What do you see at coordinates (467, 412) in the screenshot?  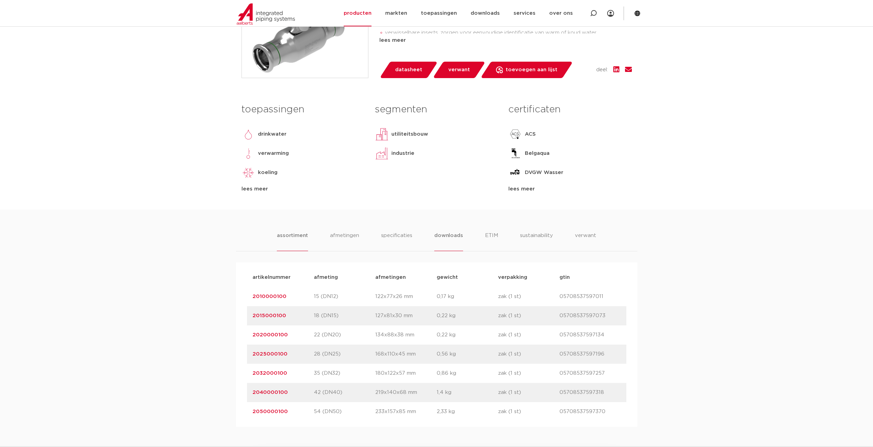 I see `p: 2,33 kg` at bounding box center [467, 412].